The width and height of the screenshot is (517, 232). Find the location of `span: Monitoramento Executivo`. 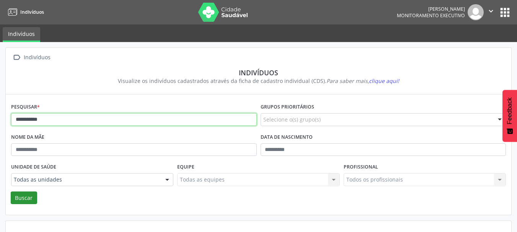

span: Monitoramento Executivo is located at coordinates (431, 15).